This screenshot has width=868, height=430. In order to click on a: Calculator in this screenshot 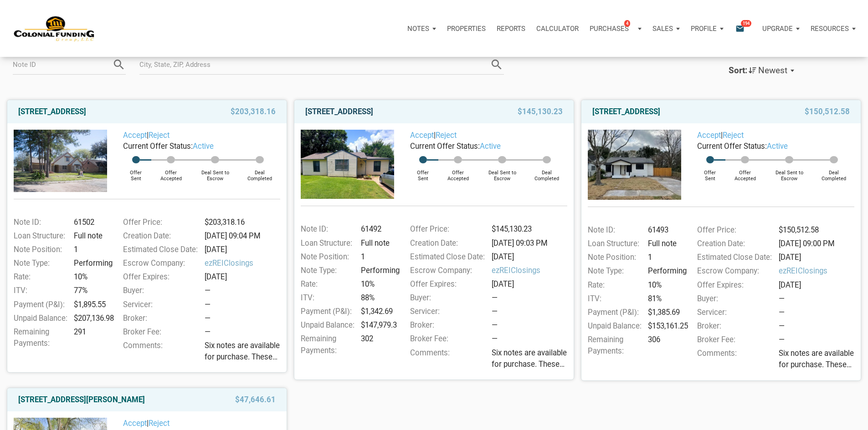, I will do `click(557, 28)`.